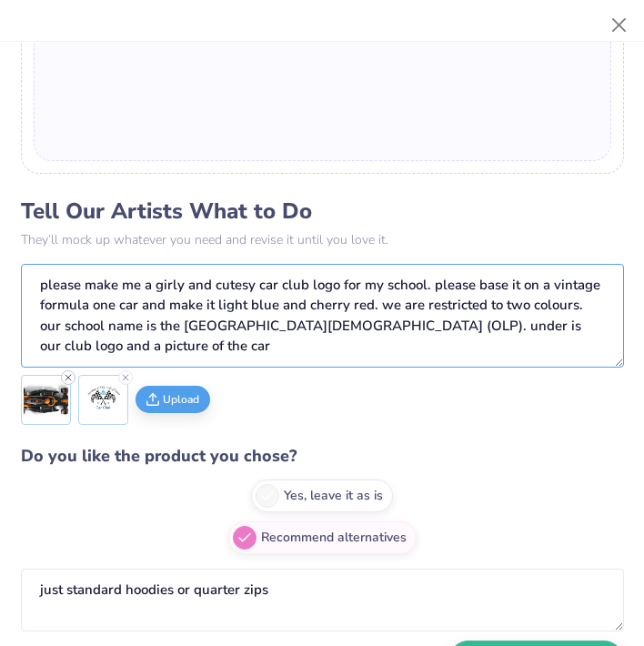  Describe the element at coordinates (620, 26) in the screenshot. I see `button: Close` at that location.